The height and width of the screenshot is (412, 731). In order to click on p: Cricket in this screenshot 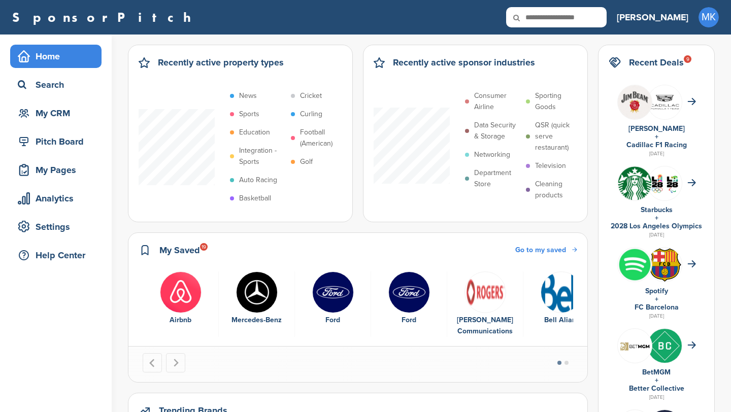, I will do `click(311, 96)`.